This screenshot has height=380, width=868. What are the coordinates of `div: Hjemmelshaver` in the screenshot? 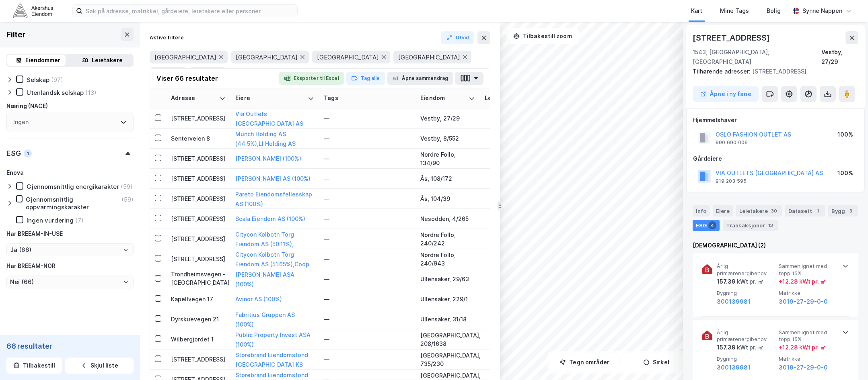 It's located at (776, 120).